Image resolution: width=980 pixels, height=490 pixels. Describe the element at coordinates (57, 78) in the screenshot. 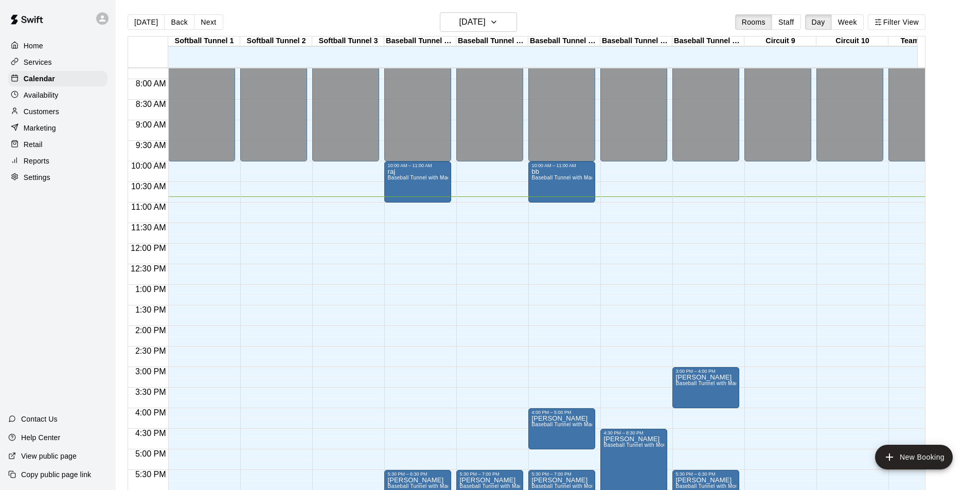

I see `a: Calendar` at that location.